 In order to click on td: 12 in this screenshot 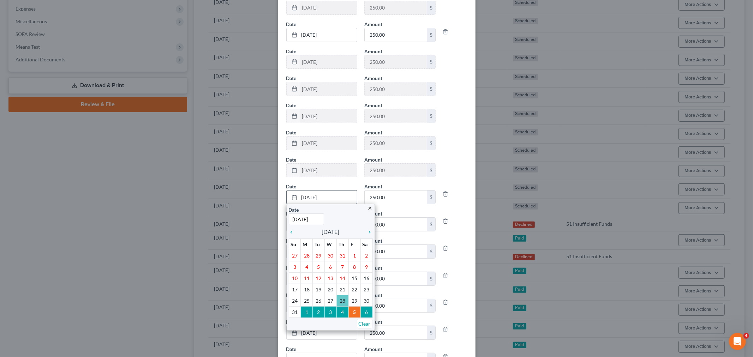, I will do `click(319, 279)`.